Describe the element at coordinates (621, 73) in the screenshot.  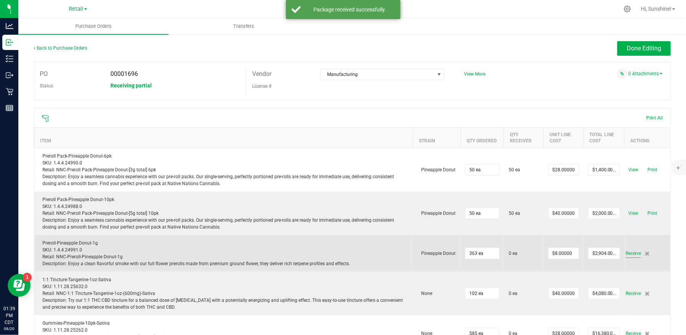
I see `span: Attach a document` at that location.